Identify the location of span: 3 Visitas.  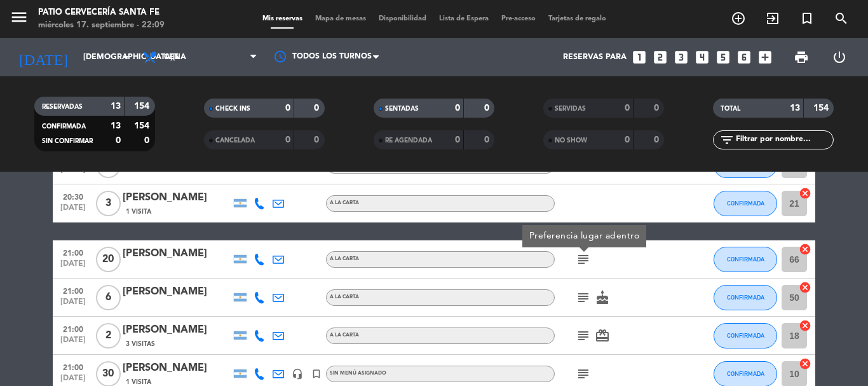
(140, 344).